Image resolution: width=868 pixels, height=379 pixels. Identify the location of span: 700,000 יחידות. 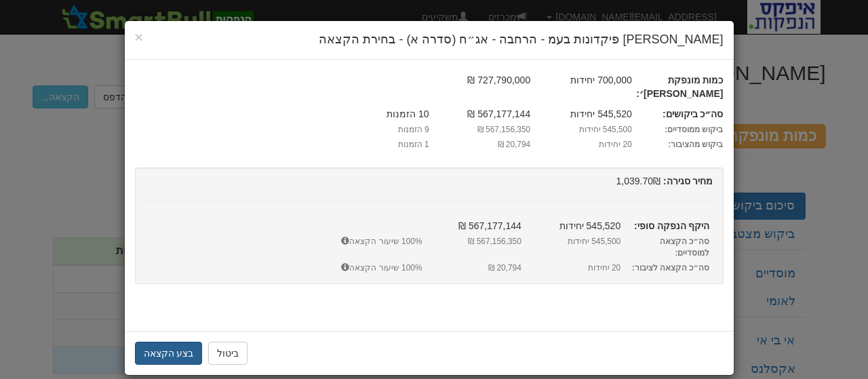
(582, 80).